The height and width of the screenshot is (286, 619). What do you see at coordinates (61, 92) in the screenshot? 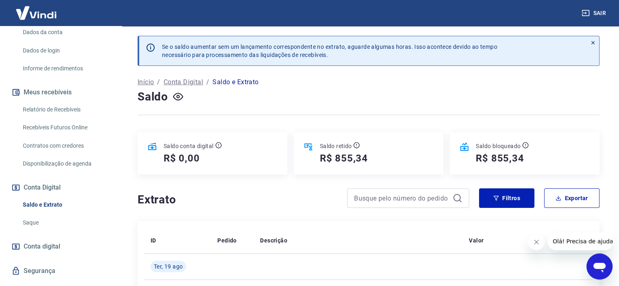
I see `button: Meus recebíveis` at bounding box center [61, 92].